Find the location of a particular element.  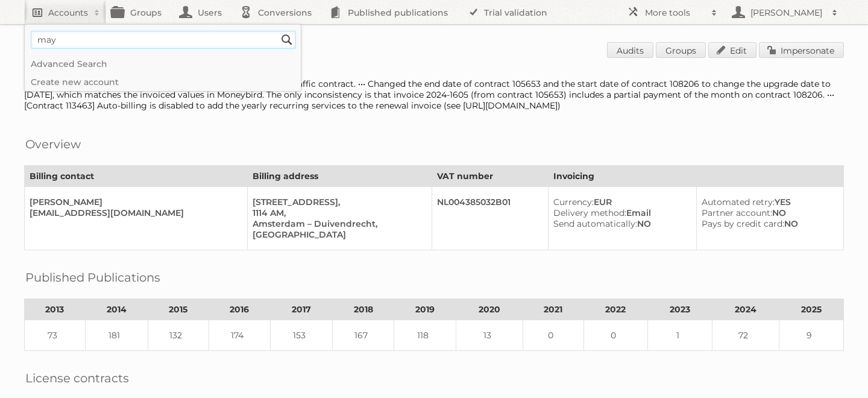

th: 2013 is located at coordinates (55, 309).